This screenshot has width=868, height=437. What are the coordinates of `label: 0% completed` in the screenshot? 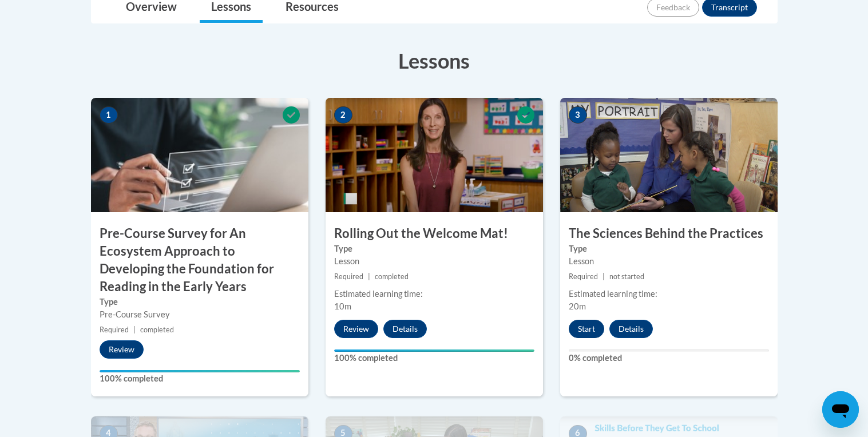 It's located at (669, 359).